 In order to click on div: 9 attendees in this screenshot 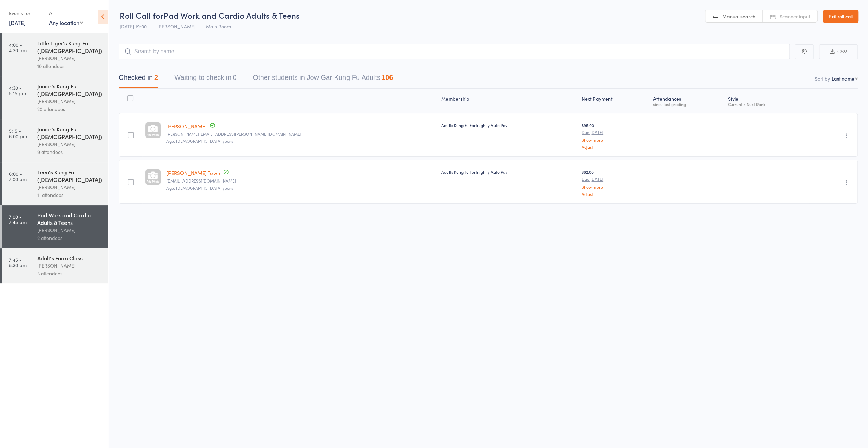, I will do `click(69, 152)`.